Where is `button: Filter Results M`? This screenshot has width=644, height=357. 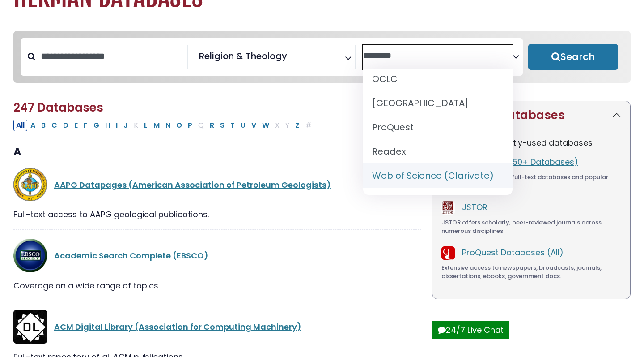 button: Filter Results M is located at coordinates (157, 125).